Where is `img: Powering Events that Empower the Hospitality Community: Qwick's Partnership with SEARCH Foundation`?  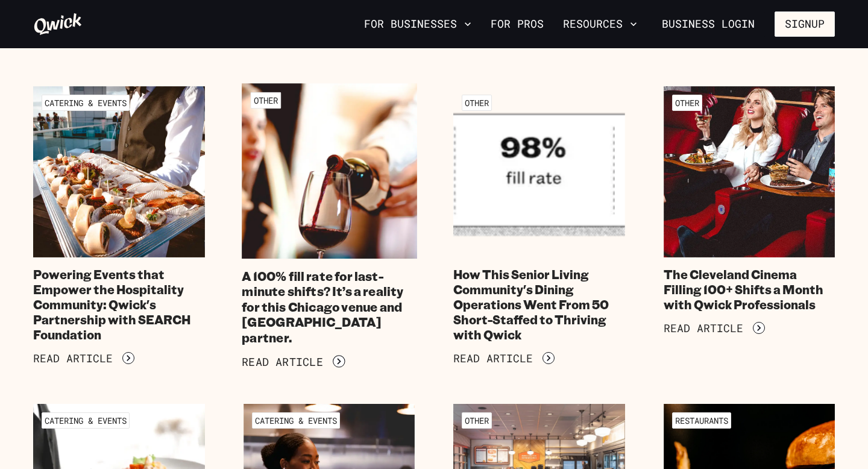
img: Powering Events that Empower the Hospitality Community: Qwick's Partnership with SEARCH Foundation is located at coordinates (119, 171).